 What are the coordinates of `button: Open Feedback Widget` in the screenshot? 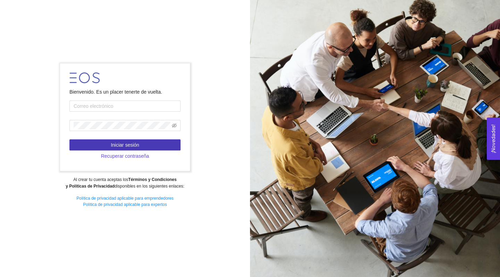 It's located at (494, 139).